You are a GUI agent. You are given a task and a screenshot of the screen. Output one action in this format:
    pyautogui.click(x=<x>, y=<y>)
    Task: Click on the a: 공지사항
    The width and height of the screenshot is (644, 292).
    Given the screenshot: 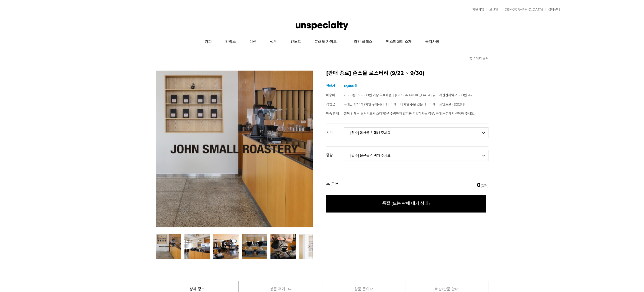 What is the action you would take?
    pyautogui.click(x=432, y=42)
    